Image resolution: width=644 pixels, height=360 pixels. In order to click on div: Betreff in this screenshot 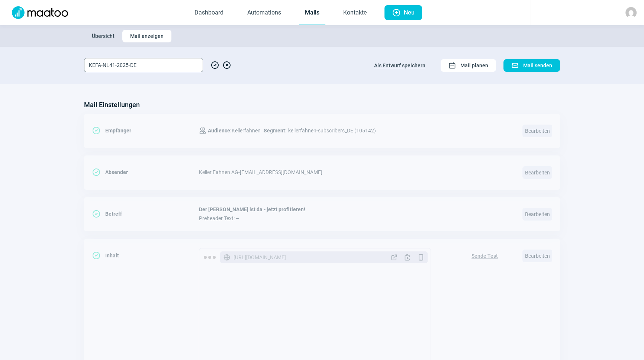, I will do `click(145, 214)`.